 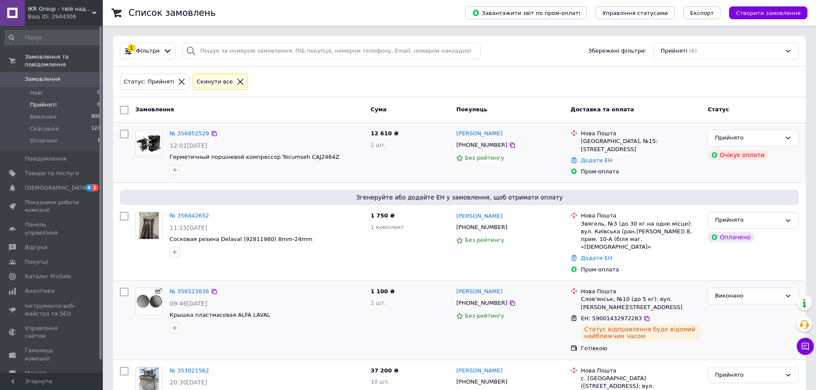 What do you see at coordinates (719, 109) in the screenshot?
I see `span: Статус` at bounding box center [719, 109].